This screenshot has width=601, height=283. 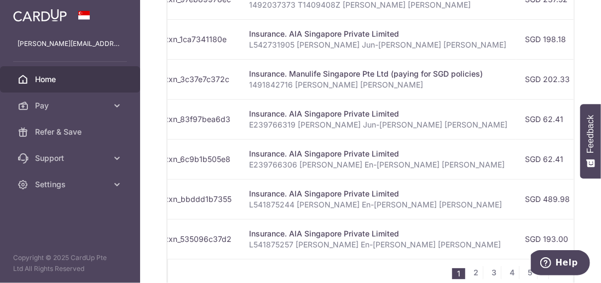 I want to click on span: Feedback, so click(x=591, y=134).